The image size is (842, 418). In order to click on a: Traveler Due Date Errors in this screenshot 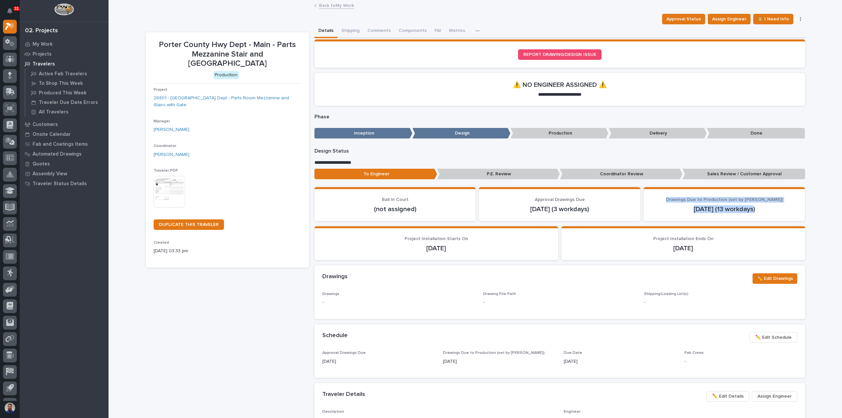, I will do `click(67, 102)`.